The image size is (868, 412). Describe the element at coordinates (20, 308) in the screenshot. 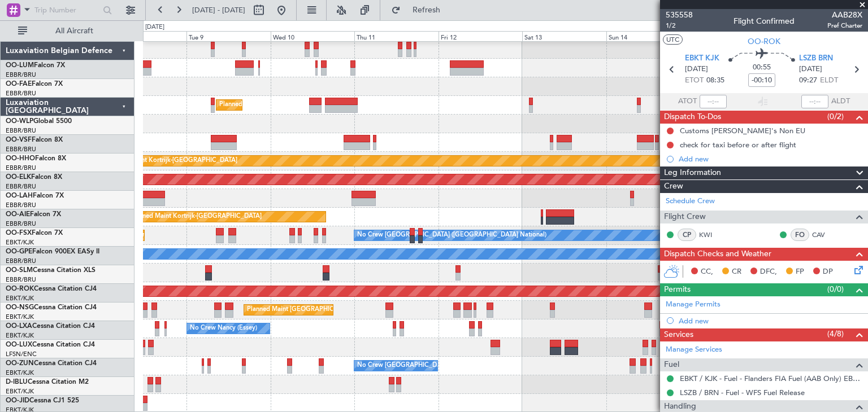

I see `span: OO-NSG` at that location.